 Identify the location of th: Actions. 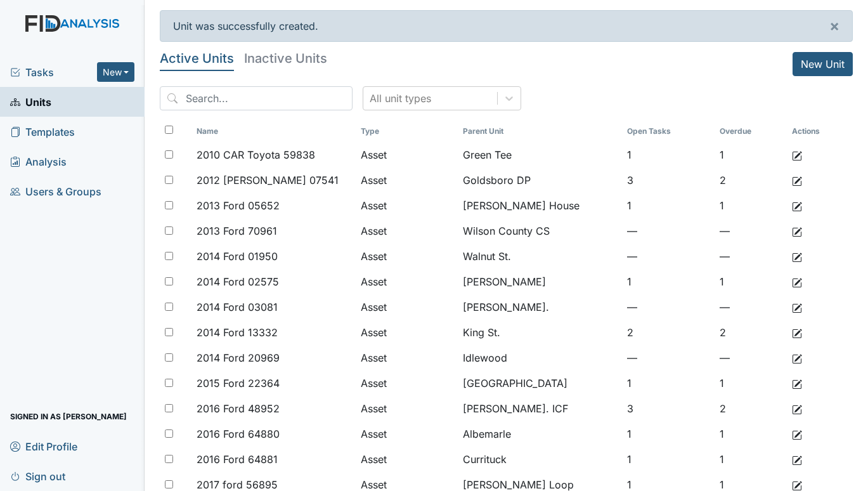
(819, 131).